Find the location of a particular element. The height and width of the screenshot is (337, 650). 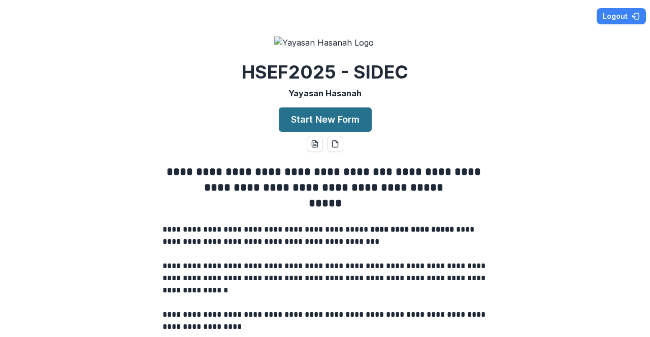

button: Logout is located at coordinates (621, 16).